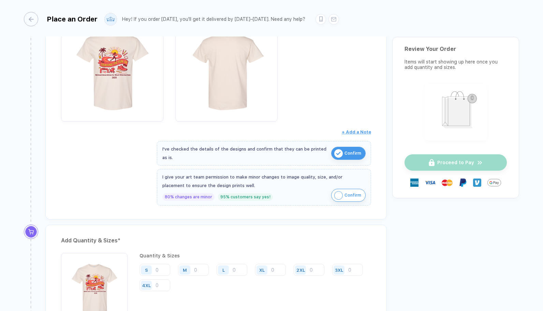 Image resolution: width=543 pixels, height=311 pixels. I want to click on div: 80% changes are minor, so click(188, 197).